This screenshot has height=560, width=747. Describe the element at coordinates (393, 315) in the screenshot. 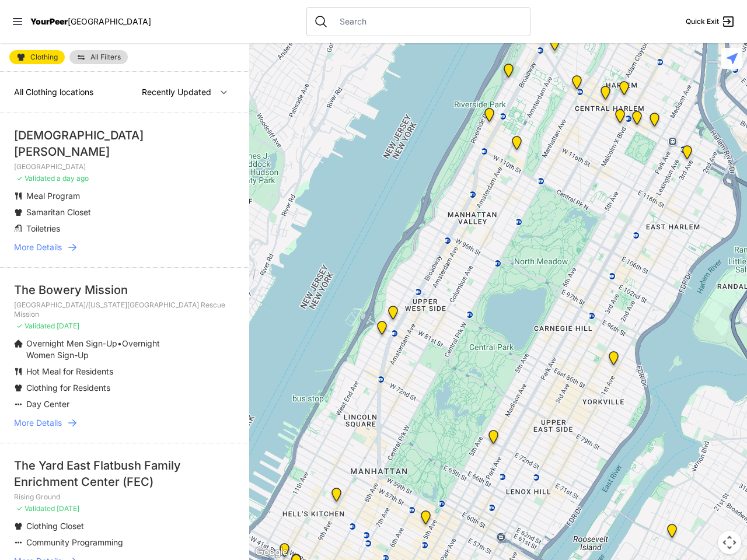

I see `div: Pathways Adult Drop-In Program` at that location.